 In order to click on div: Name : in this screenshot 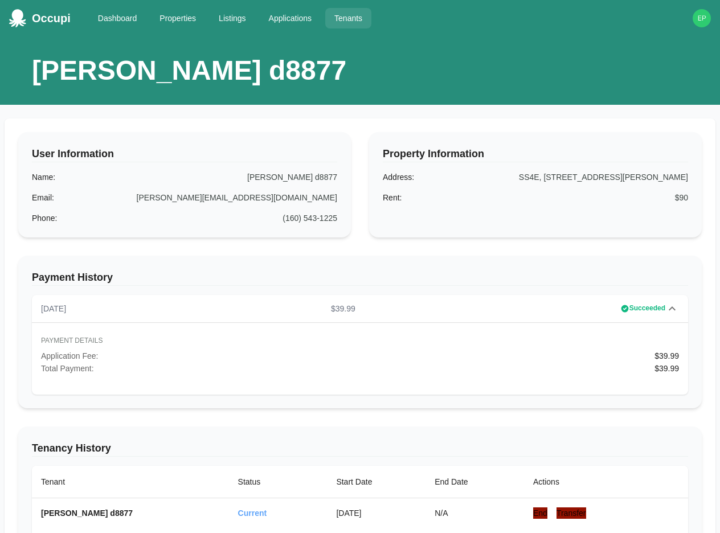, I will do `click(43, 177)`.